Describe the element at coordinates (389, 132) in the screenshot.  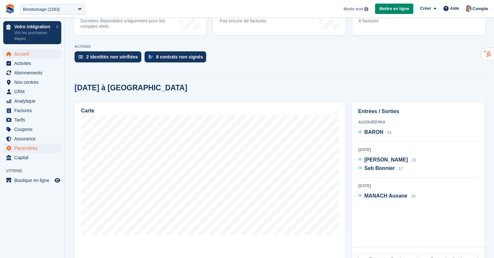
I see `span: 14` at that location.